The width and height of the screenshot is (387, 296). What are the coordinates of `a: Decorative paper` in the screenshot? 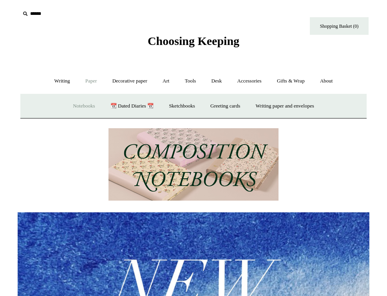 It's located at (130, 81).